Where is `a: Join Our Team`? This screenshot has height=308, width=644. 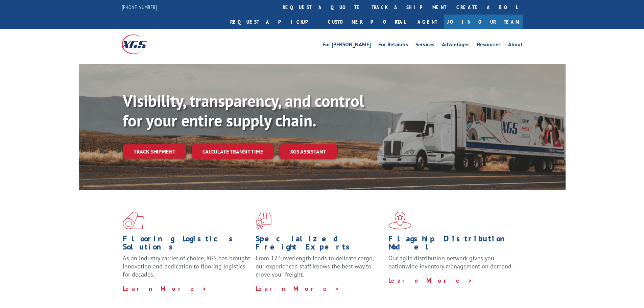 a: Join Our Team is located at coordinates (483, 22).